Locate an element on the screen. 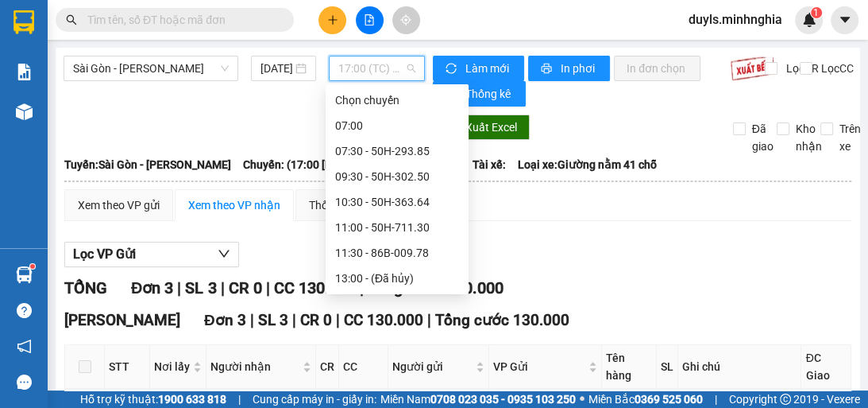 This screenshot has height=408, width=868. div: 09:30 - 50H-302.50 is located at coordinates (397, 177).